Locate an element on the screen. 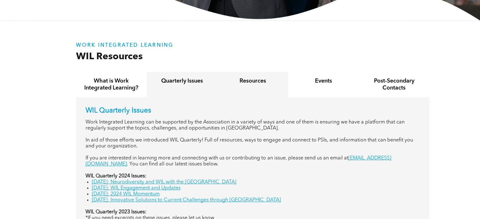 Image resolution: width=480 pixels, height=219 pixels. p: Work Integrated Learning can be supported by the Association in a variety of ways and one of them... is located at coordinates (253, 126).